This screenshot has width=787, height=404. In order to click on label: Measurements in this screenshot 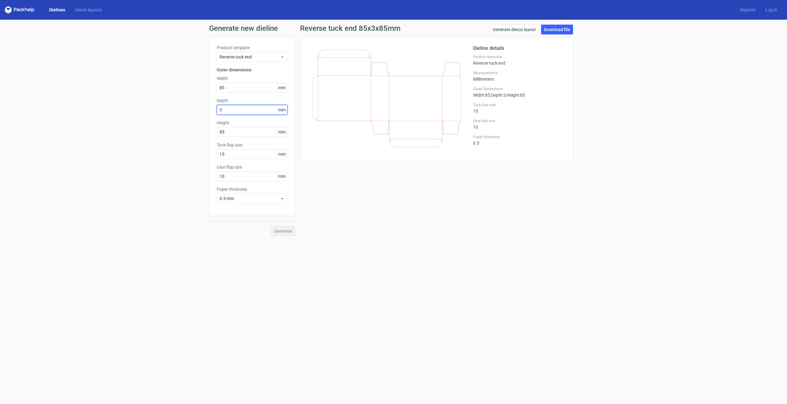, I will do `click(519, 73)`.